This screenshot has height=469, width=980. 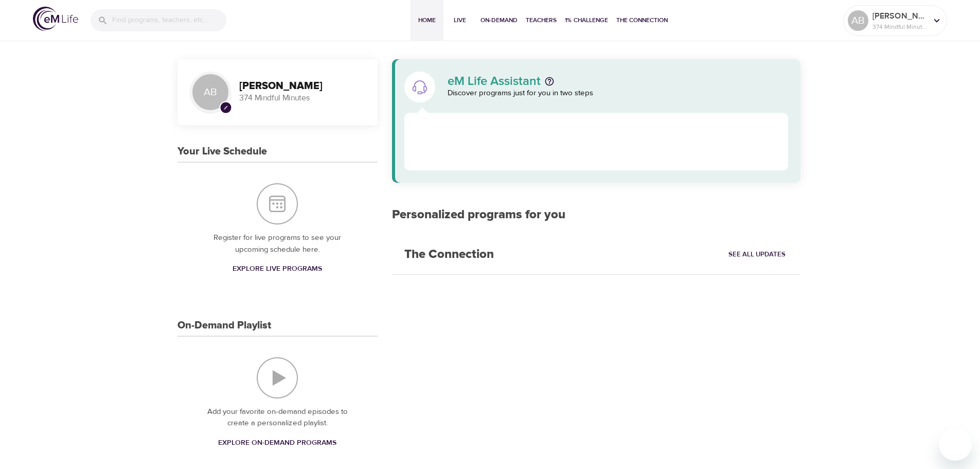 I want to click on p: Register for live programs to see your upcoming schedule here., so click(x=277, y=244).